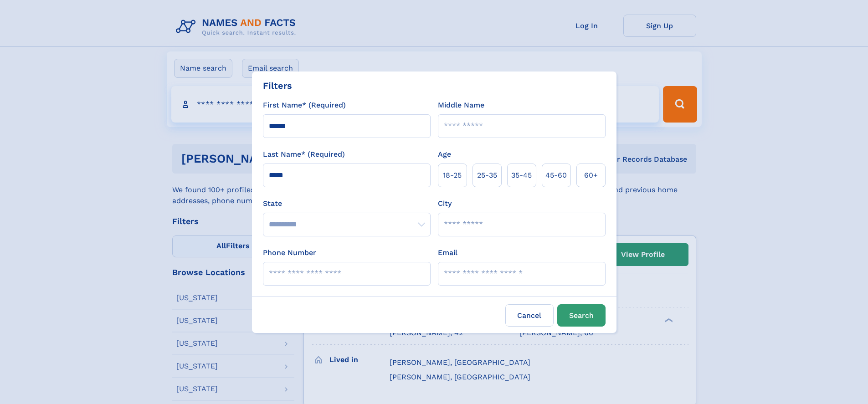  Describe the element at coordinates (556, 175) in the screenshot. I see `span: 45‑60` at that location.